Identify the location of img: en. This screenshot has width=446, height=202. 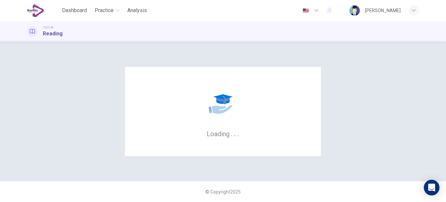
(306, 10).